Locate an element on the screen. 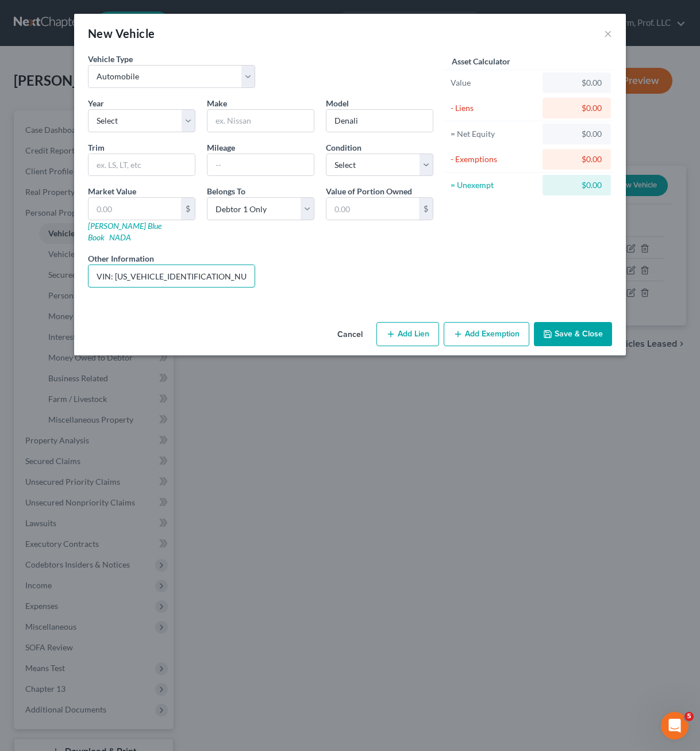 The image size is (700, 751). div: = Unexempt is located at coordinates (493, 185).